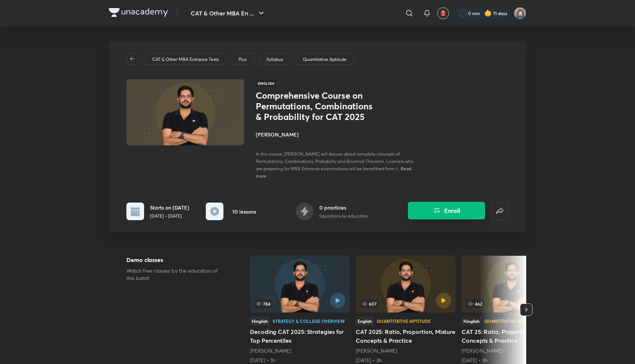 The image size is (635, 364). Describe the element at coordinates (275, 59) in the screenshot. I see `a: Syllabus` at that location.